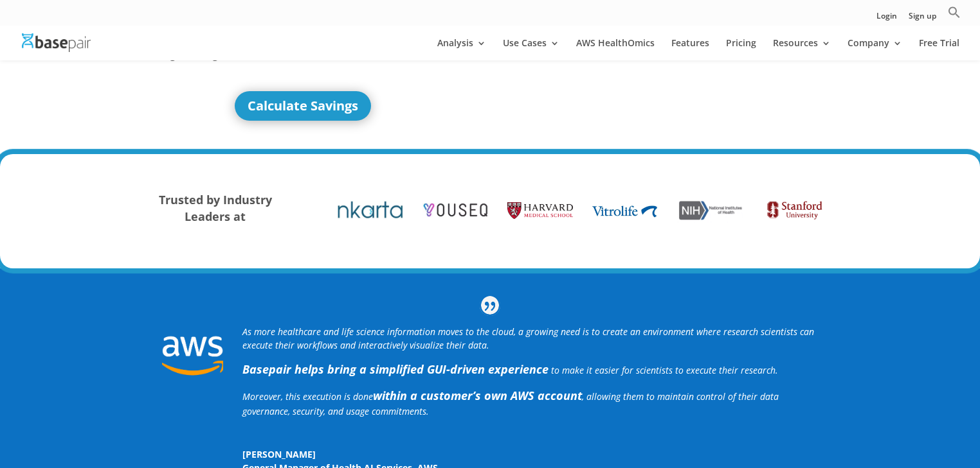 The height and width of the screenshot is (468, 980). I want to click on b: within a customer’s own AWS account, so click(477, 396).